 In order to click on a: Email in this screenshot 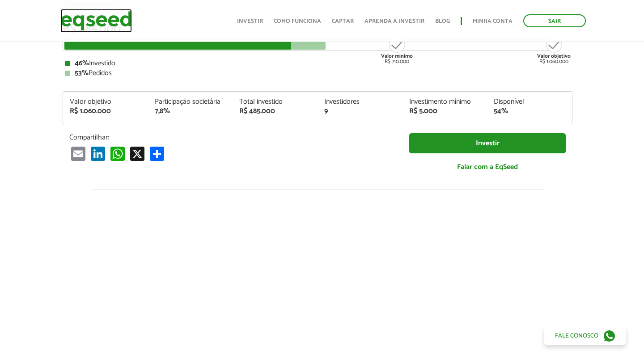, I will do `click(78, 153)`.